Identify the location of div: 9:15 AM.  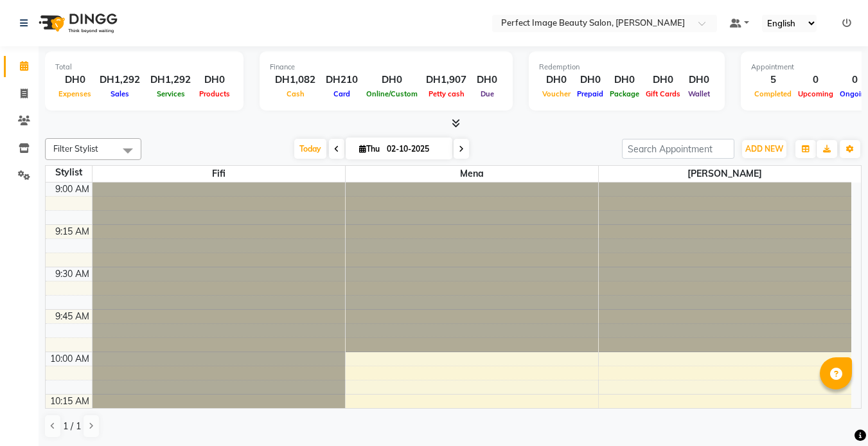
(72, 232).